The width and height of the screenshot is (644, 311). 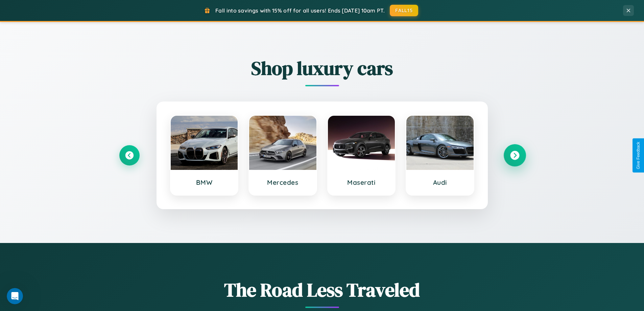 I want to click on h3: BMW, so click(x=204, y=182).